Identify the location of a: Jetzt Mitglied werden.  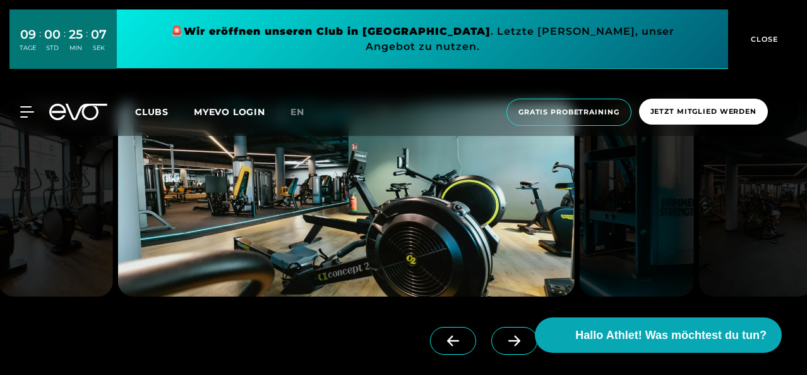
(704, 112).